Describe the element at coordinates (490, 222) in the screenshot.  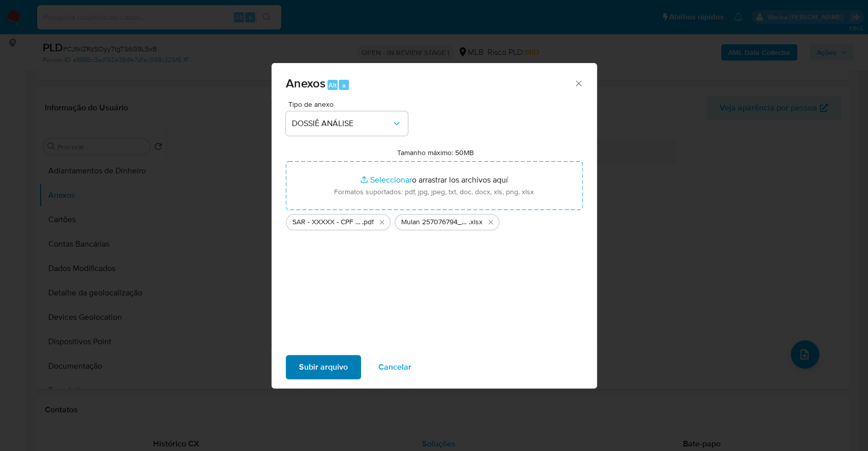
I see `button: Eliminar Mulan 257076794_2025_09_26_08_59_47 (1).xlsx` at that location.